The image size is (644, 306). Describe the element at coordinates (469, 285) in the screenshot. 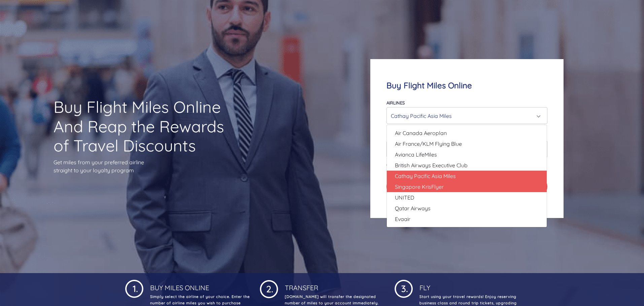

I see `h4: Fly` at that location.